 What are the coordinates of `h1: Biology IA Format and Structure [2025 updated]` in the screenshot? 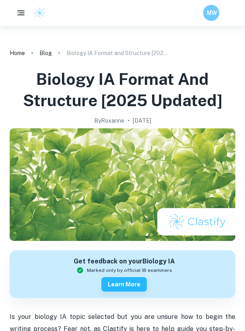 It's located at (122, 90).